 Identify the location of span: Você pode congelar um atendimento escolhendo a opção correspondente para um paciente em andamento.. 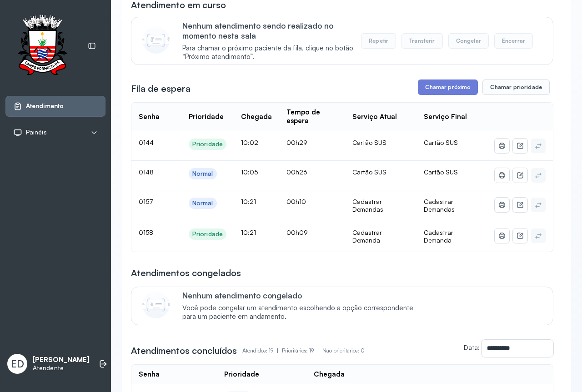
(302, 312).